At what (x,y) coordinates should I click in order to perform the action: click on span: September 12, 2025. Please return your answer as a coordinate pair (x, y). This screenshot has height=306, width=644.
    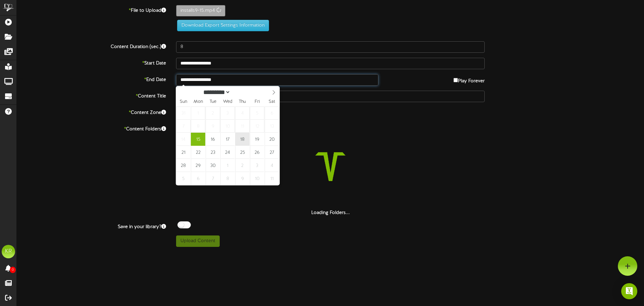
    Looking at the image, I should click on (257, 126).